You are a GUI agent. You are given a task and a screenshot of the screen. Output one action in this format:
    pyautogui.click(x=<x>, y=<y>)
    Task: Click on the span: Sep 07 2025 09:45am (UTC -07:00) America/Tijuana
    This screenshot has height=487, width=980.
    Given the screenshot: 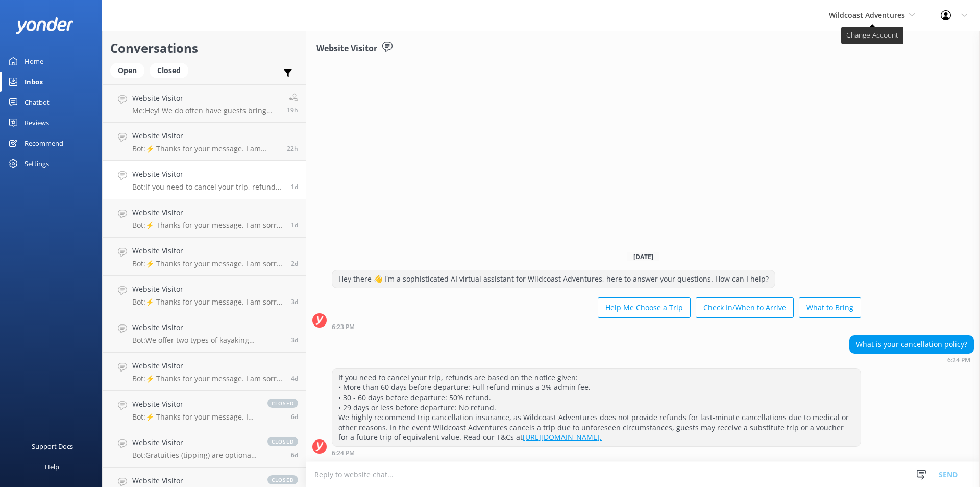 What is the action you would take?
    pyautogui.click(x=293, y=148)
    